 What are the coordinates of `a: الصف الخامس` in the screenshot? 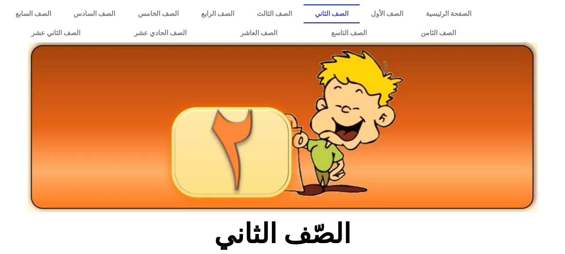 It's located at (158, 14).